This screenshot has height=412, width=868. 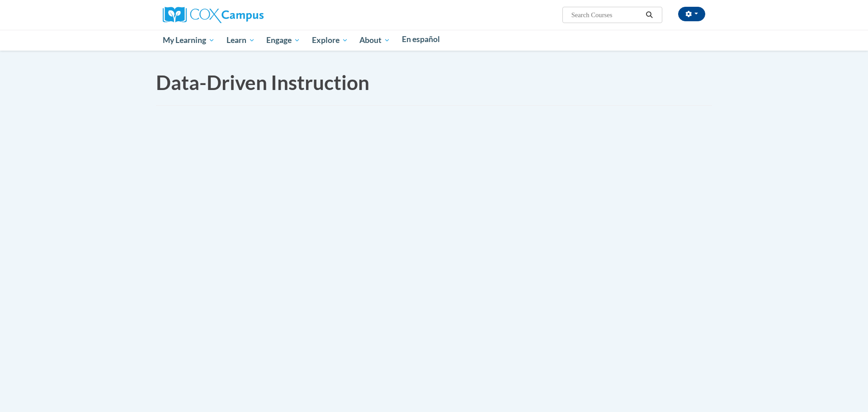 I want to click on a: My Learning, so click(x=188, y=41).